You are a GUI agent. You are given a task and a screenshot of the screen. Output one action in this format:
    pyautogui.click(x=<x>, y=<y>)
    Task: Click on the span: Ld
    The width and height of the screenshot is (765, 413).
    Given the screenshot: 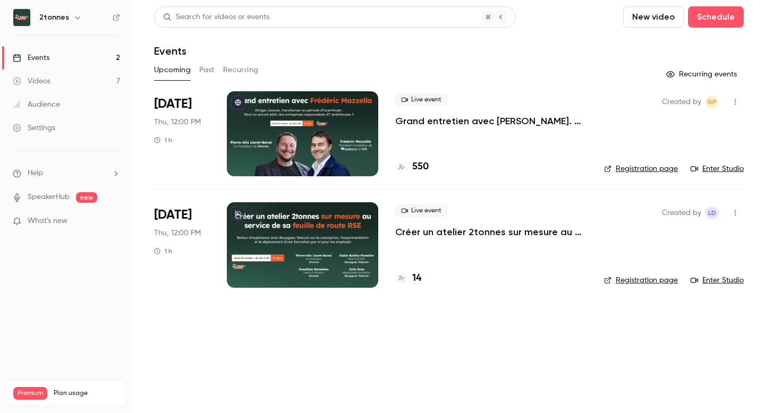 What is the action you would take?
    pyautogui.click(x=712, y=213)
    